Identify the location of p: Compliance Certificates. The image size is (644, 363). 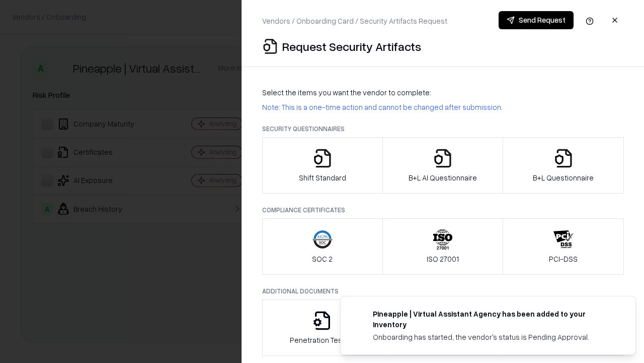
(443, 210).